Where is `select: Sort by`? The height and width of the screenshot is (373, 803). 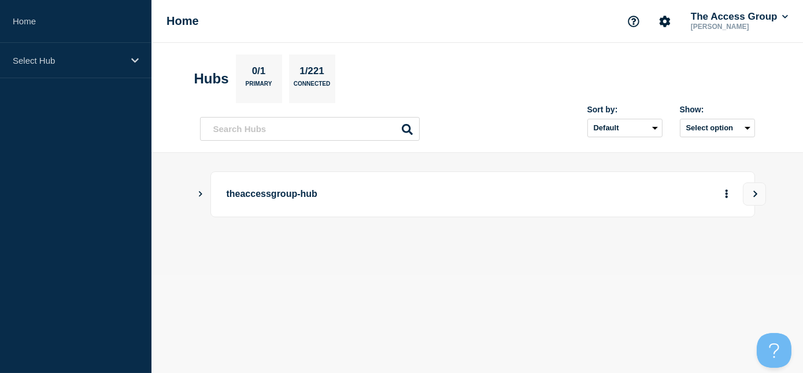 select: Sort by is located at coordinates (625, 128).